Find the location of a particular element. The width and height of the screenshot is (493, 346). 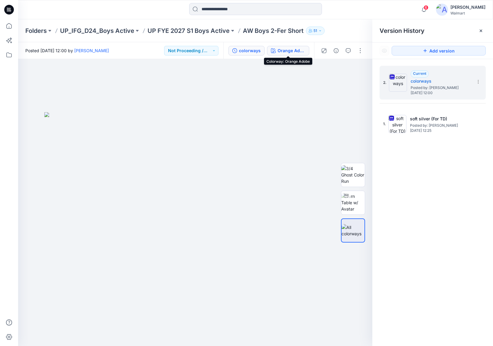

div: Orange Adobe is located at coordinates (291, 51).